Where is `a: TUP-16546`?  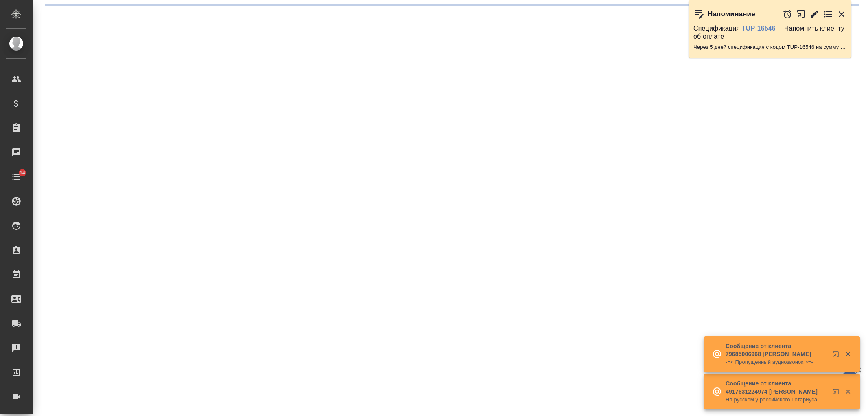
a: TUP-16546 is located at coordinates (759, 28).